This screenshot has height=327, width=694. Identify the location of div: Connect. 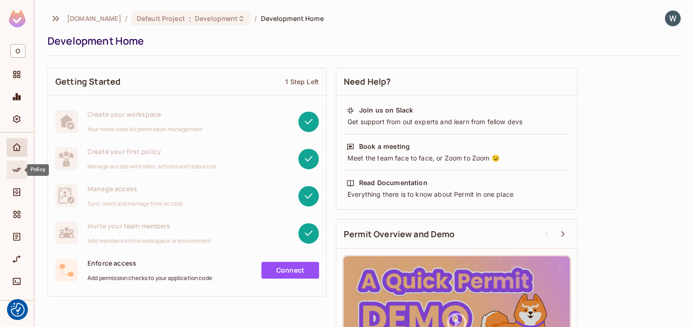
(17, 282).